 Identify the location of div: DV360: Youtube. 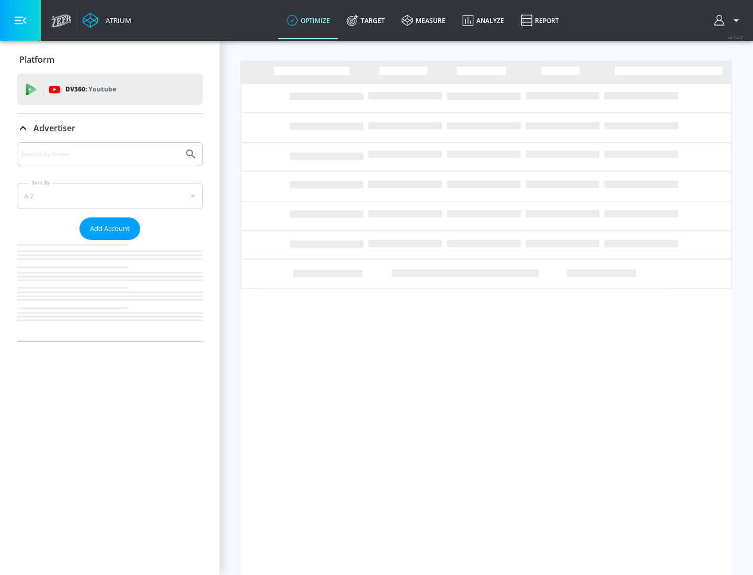
(110, 89).